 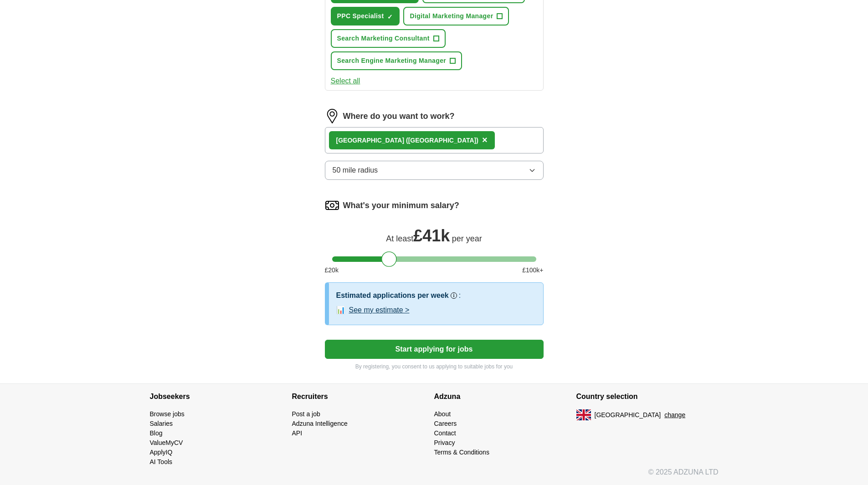 What do you see at coordinates (346, 81) in the screenshot?
I see `button: Select all` at bounding box center [346, 81].